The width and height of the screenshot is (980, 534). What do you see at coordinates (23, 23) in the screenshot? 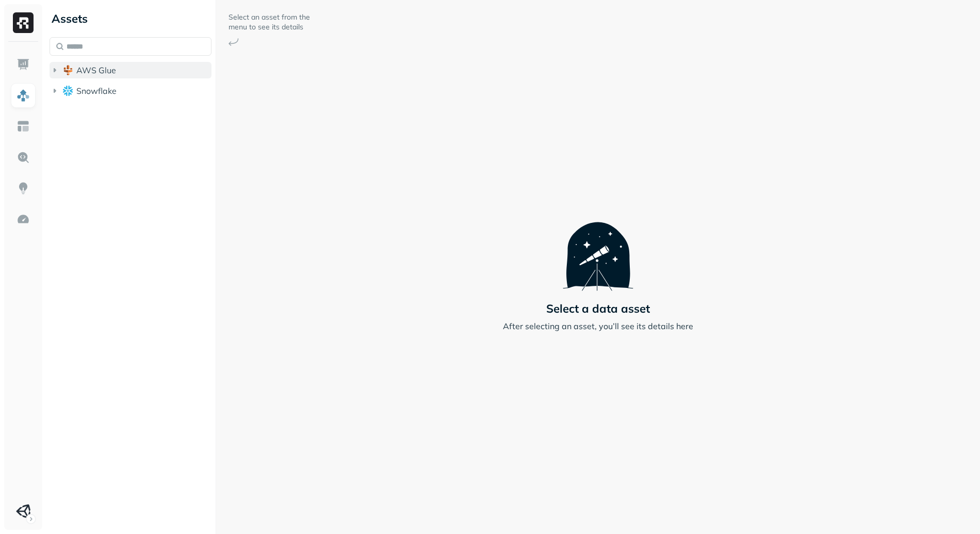
I see `img: Ryft` at bounding box center [23, 23].